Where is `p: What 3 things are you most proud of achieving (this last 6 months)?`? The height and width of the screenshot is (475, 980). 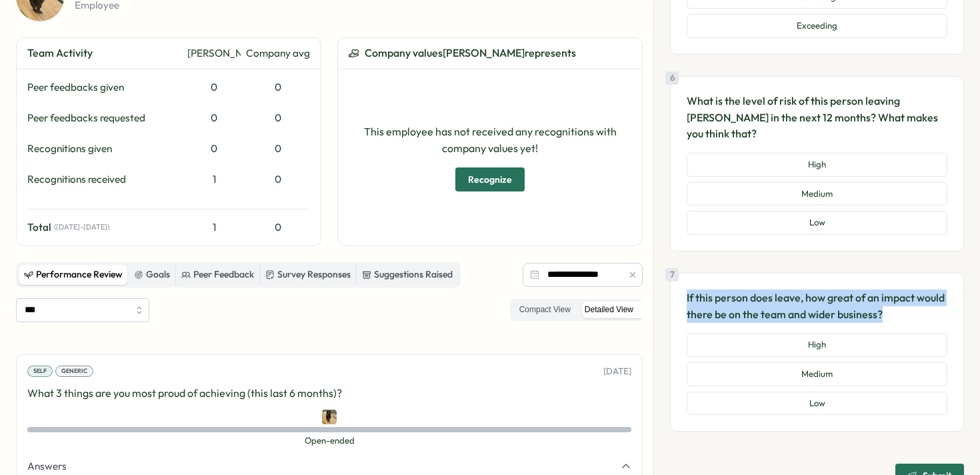 p: What 3 things are you most proud of achieving (this last 6 months)? is located at coordinates (330, 393).